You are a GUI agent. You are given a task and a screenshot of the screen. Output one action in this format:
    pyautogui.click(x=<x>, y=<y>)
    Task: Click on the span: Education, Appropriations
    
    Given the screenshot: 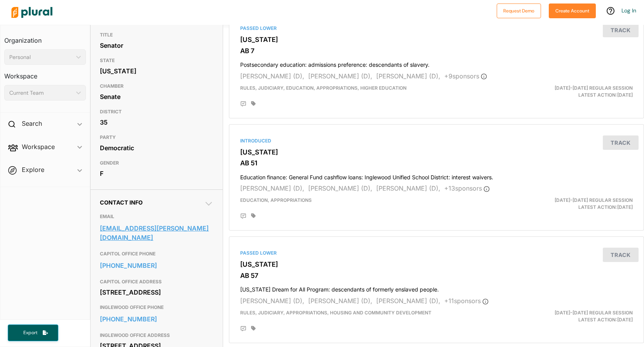 What is the action you would take?
    pyautogui.click(x=276, y=200)
    